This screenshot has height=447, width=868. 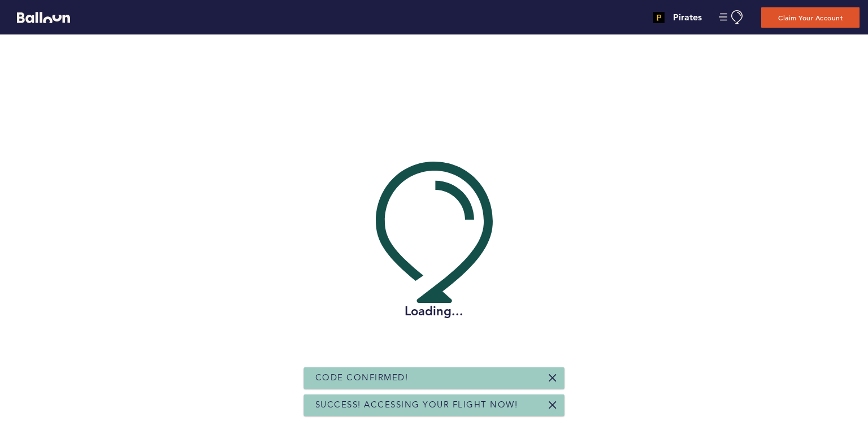 I want to click on h4: Pirates, so click(x=687, y=17).